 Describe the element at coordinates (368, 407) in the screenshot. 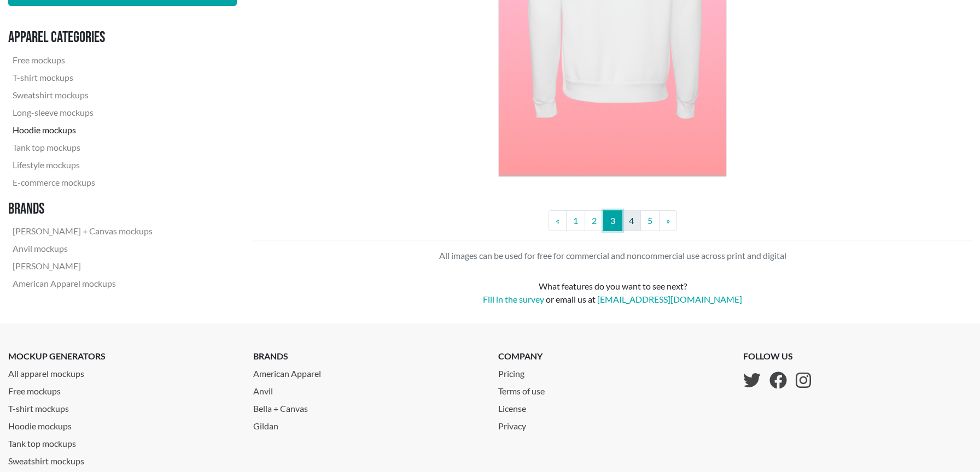

I see `a: Bella + Canvas` at that location.